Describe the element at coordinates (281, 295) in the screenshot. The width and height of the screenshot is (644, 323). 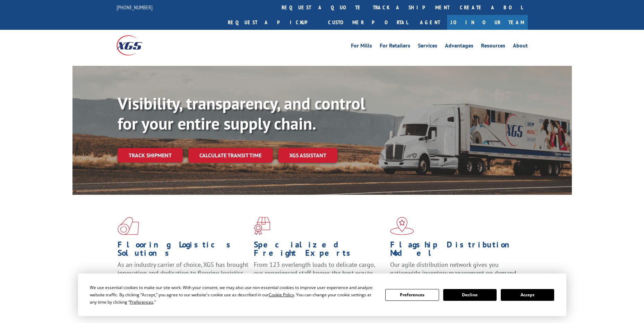
I see `span: Cookie Policy` at that location.